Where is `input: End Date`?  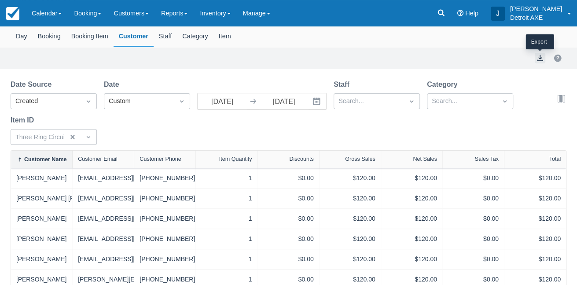 input: End Date is located at coordinates (284, 101).